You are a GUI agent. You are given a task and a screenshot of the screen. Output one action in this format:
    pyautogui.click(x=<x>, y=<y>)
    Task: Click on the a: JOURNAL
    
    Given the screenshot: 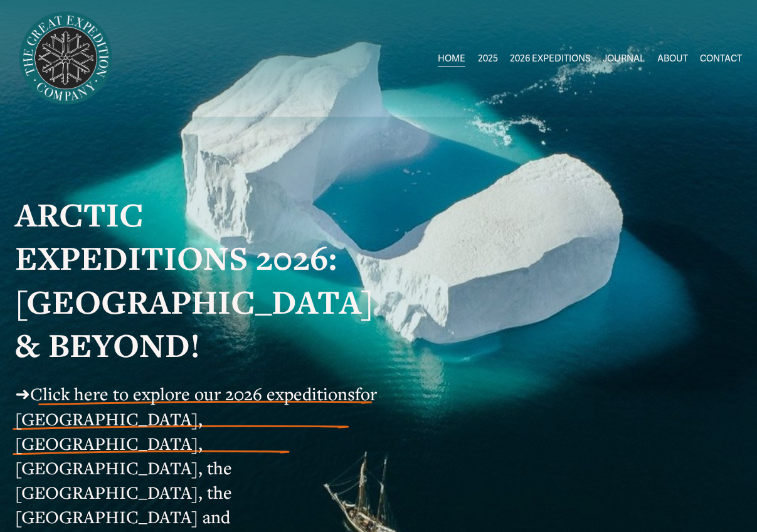 What is the action you would take?
    pyautogui.click(x=624, y=59)
    